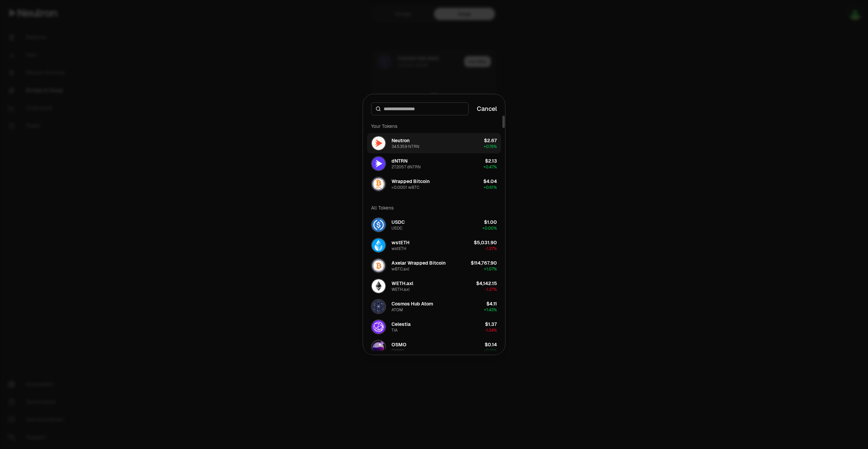  Describe the element at coordinates (378, 347) in the screenshot. I see `img: OSMO Logo` at that location.